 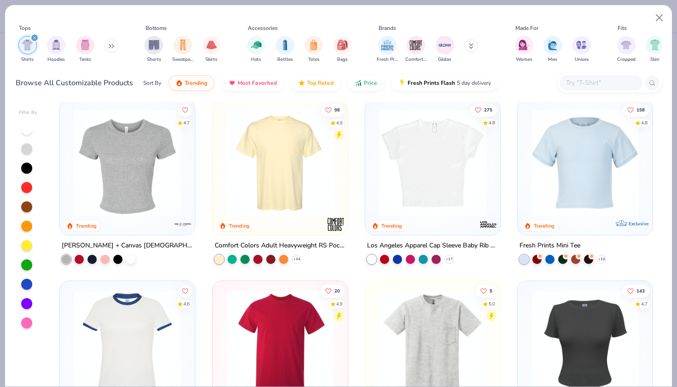 What do you see at coordinates (232, 83) in the screenshot?
I see `img: most_fav.gif` at bounding box center [232, 83].